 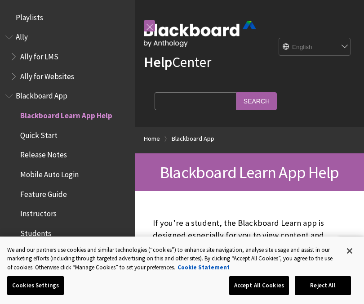 What do you see at coordinates (323, 285) in the screenshot?
I see `button: Reject All` at bounding box center [323, 285].